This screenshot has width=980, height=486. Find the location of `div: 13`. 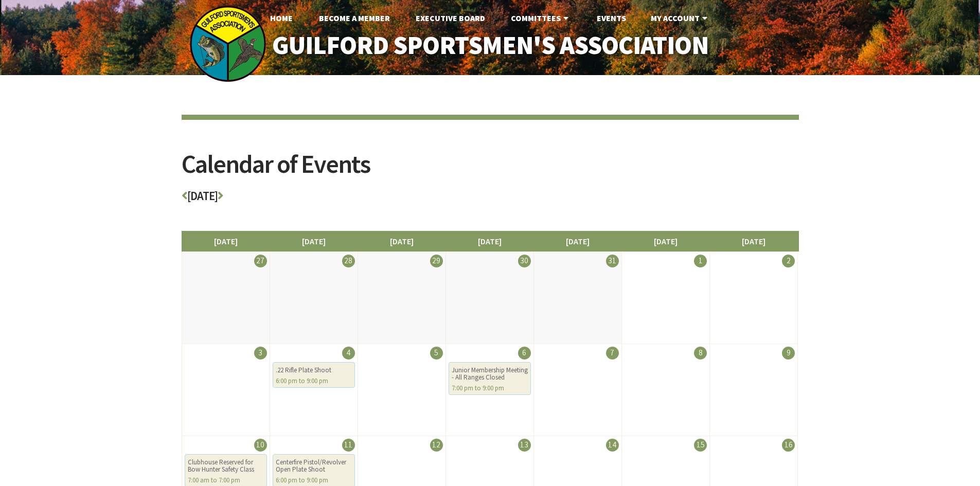

div: 13 is located at coordinates (524, 445).